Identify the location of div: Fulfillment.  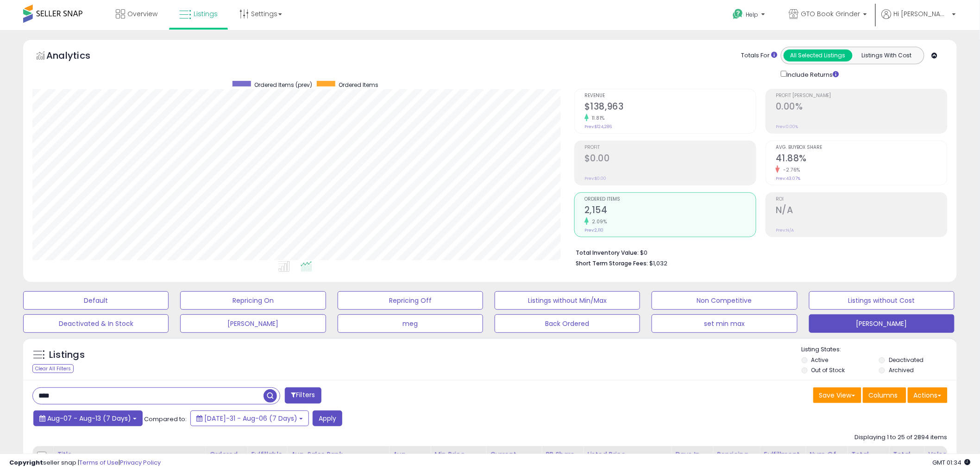
(783, 455).